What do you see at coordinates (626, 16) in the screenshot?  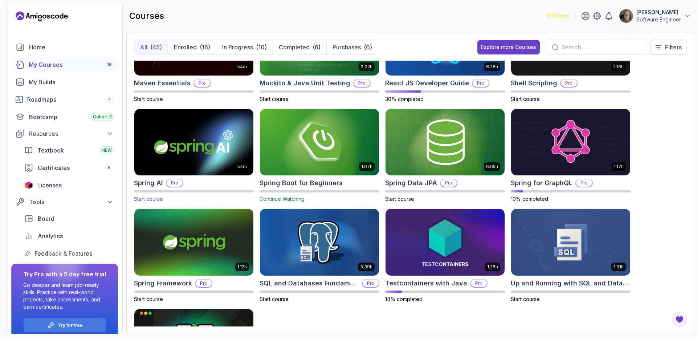 I see `img: user profile image` at bounding box center [626, 16].